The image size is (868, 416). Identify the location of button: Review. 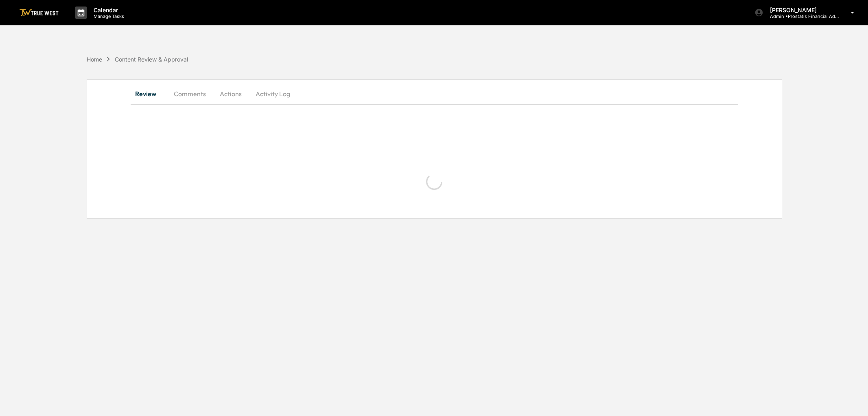
(149, 94).